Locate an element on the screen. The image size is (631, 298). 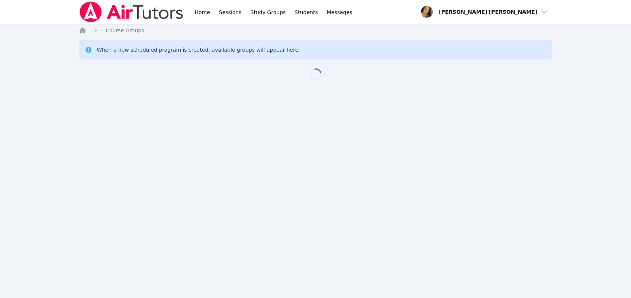
nav: Breadcrumb is located at coordinates (315, 30).